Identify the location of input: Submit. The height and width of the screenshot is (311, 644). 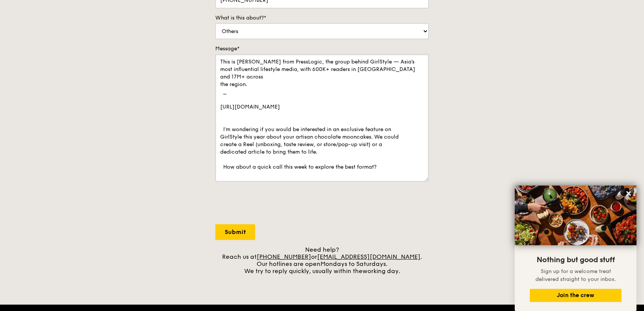
(235, 232).